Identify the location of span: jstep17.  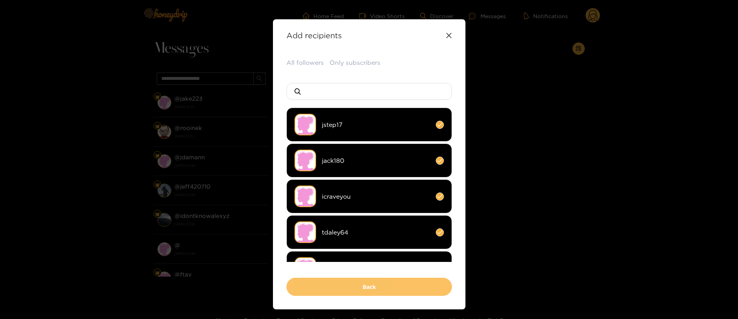
(376, 124).